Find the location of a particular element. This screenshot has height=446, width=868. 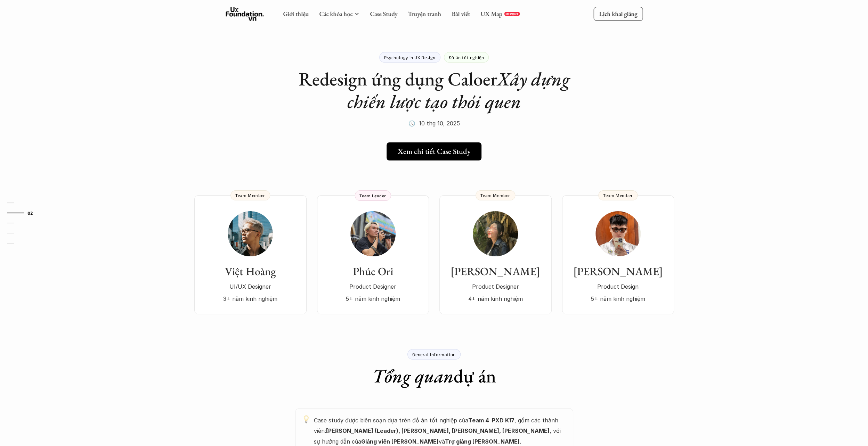

p: Product Design is located at coordinates (618, 286).